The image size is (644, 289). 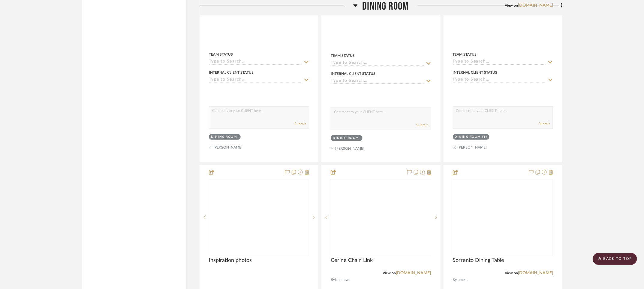 What do you see at coordinates (615, 259) in the screenshot?
I see `scroll-to-top-button: BACK TO TOP` at bounding box center [615, 259].